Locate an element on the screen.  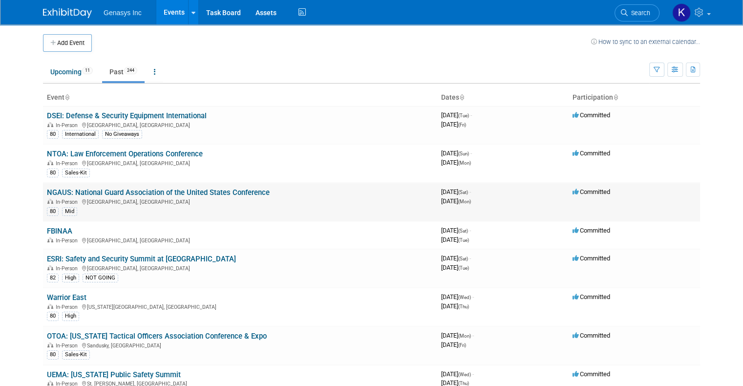
button: Add Event is located at coordinates (67, 43).